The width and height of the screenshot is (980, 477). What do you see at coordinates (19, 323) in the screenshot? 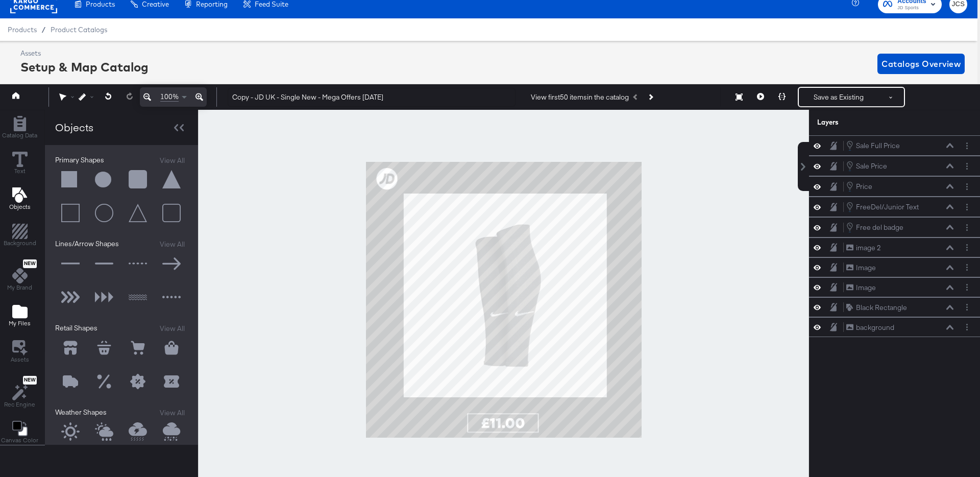
I see `span: My Files` at bounding box center [19, 323].